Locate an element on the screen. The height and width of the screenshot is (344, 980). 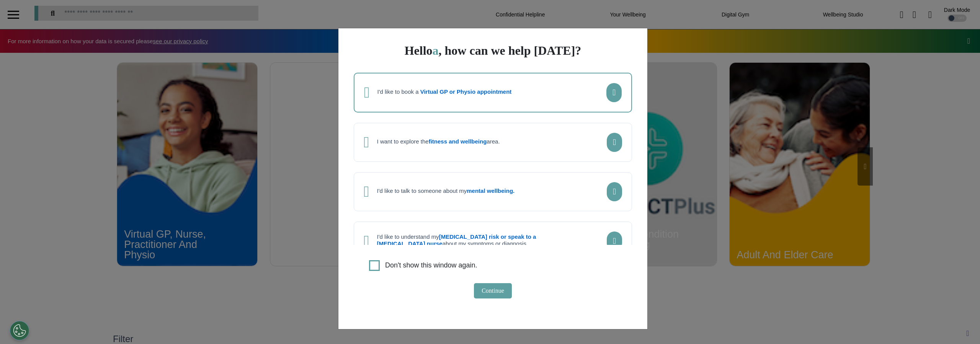
h4: I'd like to understand my about my symptoms or diagnosis. is located at coordinates (469, 241).